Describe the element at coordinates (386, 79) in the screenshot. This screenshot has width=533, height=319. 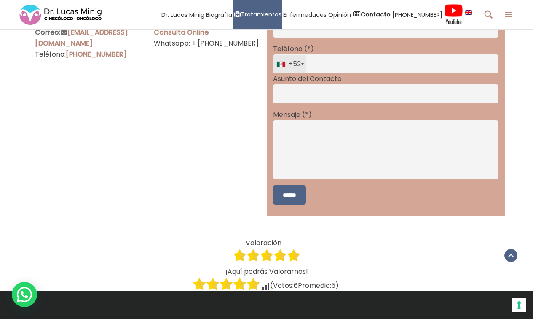
I see `p: Asunto del Contacto` at that location.